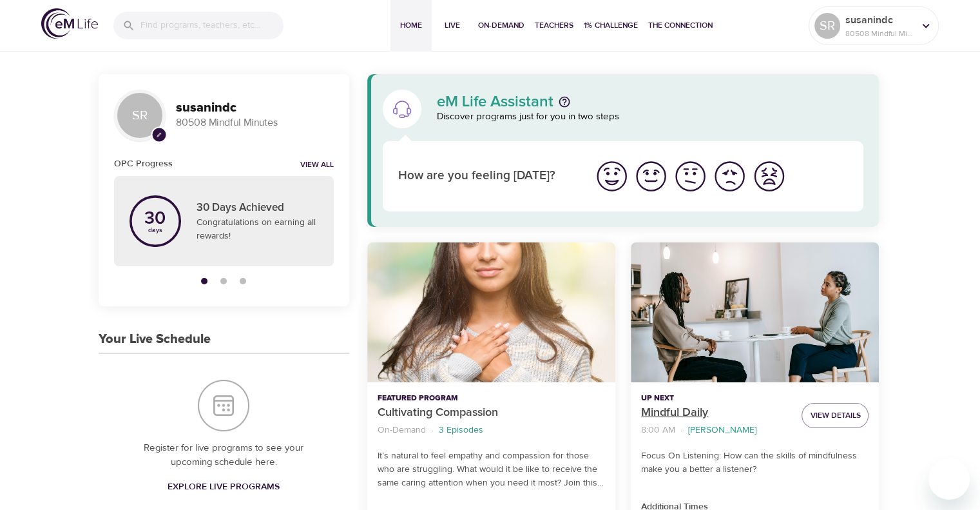 This screenshot has height=510, width=980. I want to click on p: It’s natural to feel empathy and compassion for those who are struggling. What would it be like t..., so click(491, 469).